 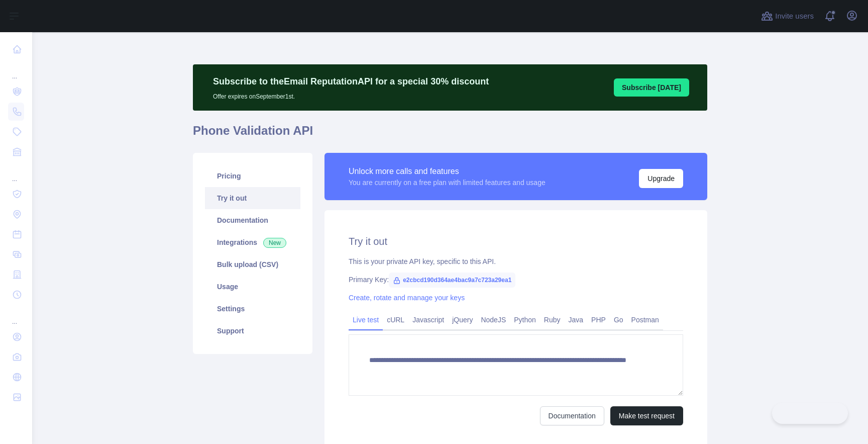 I want to click on div: Primary Key:, so click(x=516, y=279).